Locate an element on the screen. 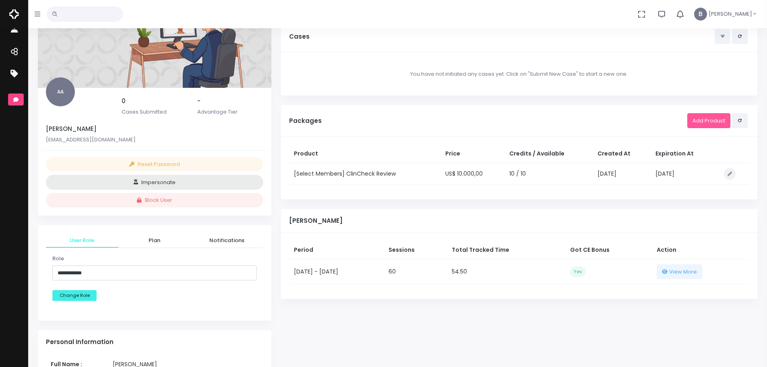 This screenshot has width=767, height=367. span: Notifications is located at coordinates (227, 240).